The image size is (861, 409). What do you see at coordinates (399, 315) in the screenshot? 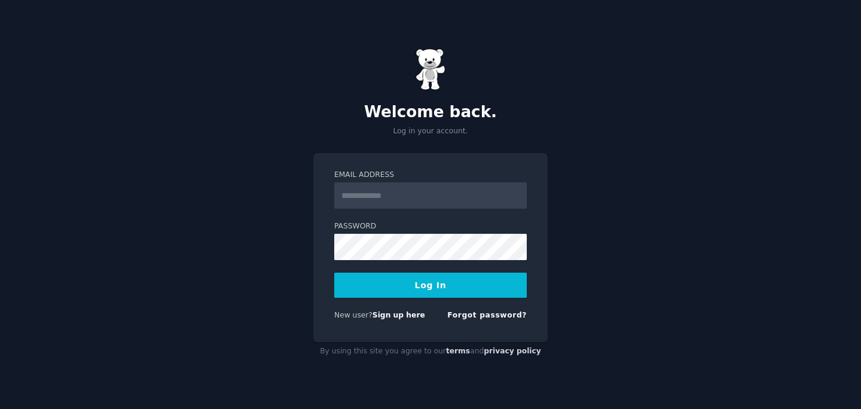
I see `a: Sign up here` at bounding box center [399, 315].